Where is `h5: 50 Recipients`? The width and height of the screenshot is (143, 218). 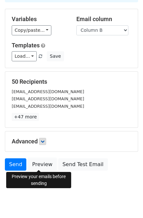 h5: 50 Recipients is located at coordinates (71, 82).